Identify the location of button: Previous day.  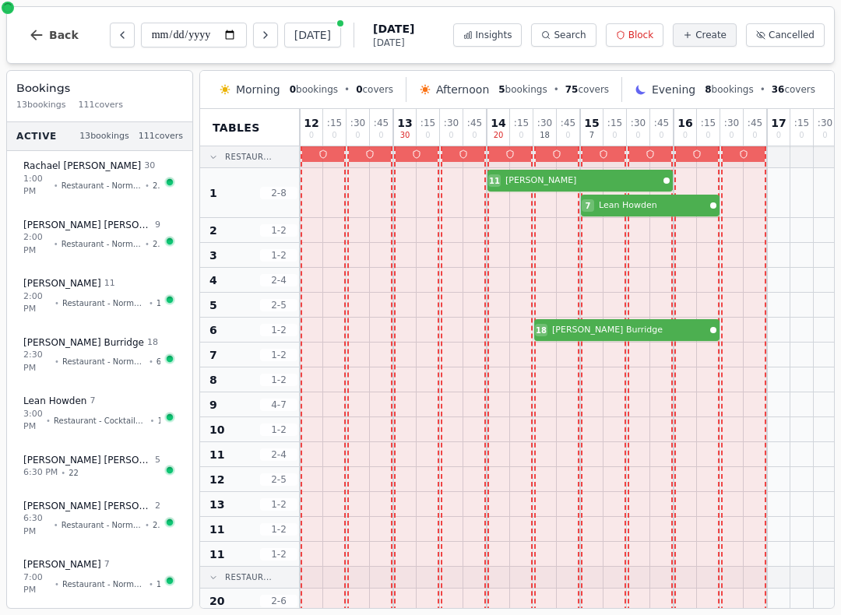
(122, 35).